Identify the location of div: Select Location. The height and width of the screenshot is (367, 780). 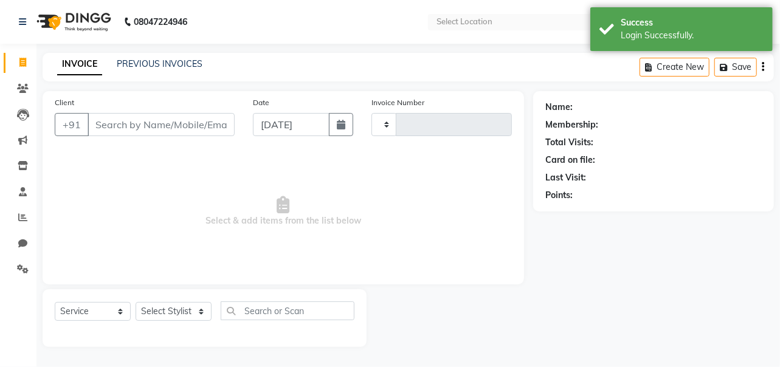
(464, 22).